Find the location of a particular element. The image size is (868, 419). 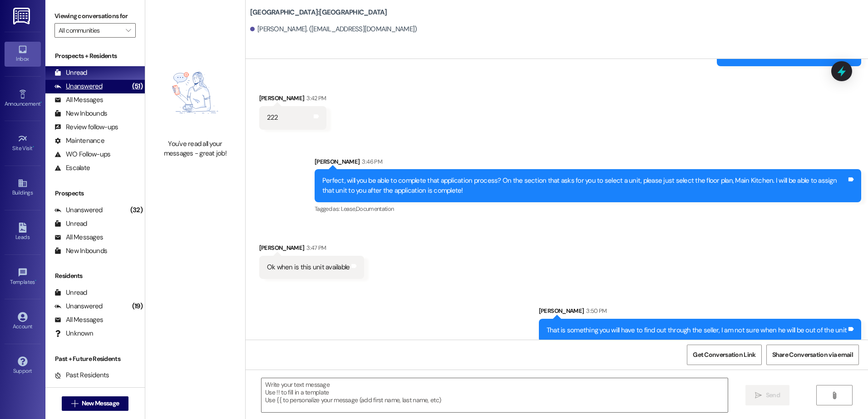

button: Send is located at coordinates (767, 395).